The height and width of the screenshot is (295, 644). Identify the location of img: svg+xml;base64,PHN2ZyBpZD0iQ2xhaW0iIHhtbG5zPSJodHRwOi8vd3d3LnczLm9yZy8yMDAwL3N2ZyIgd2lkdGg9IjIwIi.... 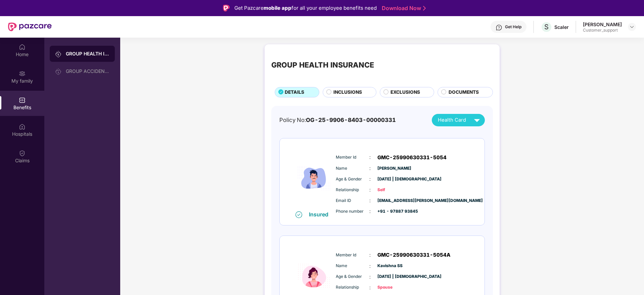
(22, 153).